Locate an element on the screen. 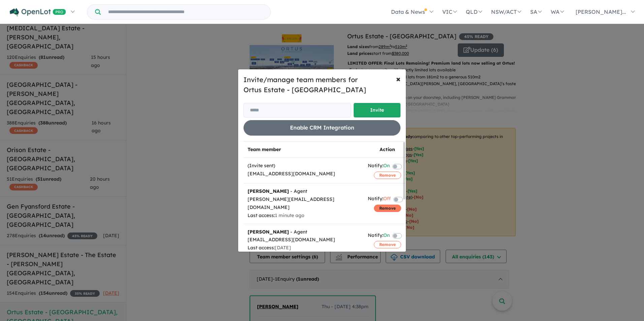 The image size is (644, 321). th: Team member is located at coordinates (303, 149).